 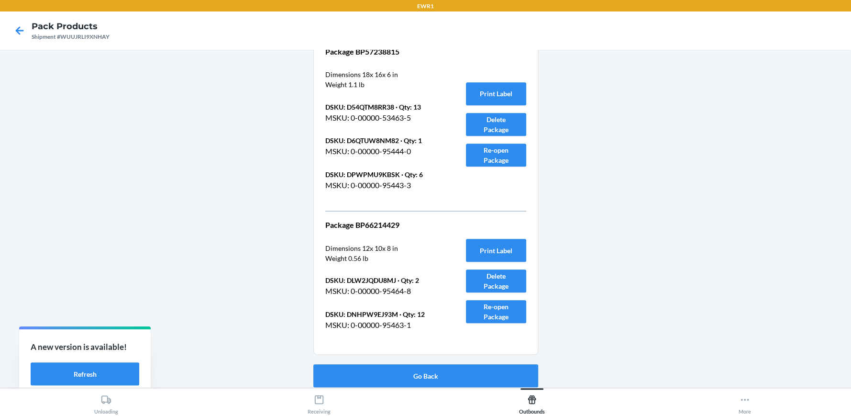 What do you see at coordinates (384, 107) in the screenshot?
I see `p: DSKU: D54QTM8RR38 · Qty: 13` at bounding box center [384, 107].